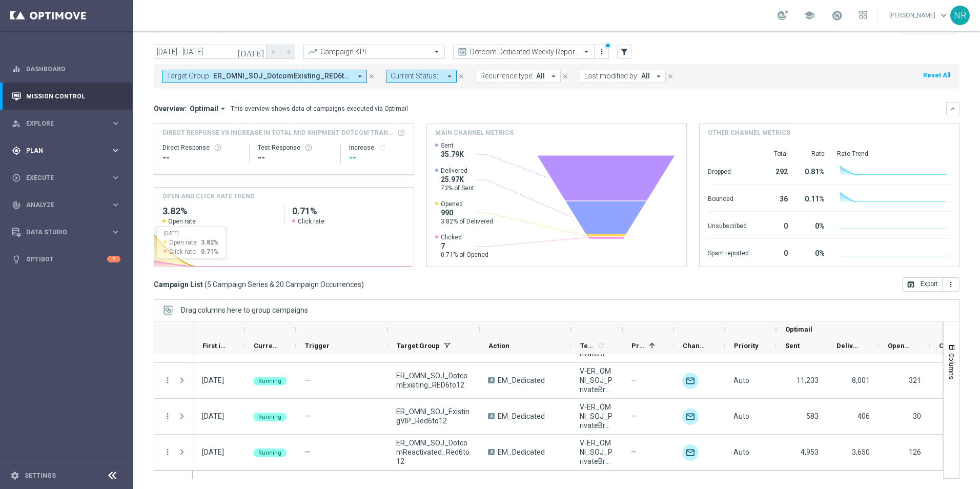 The height and width of the screenshot is (489, 980). I want to click on button: refresh, so click(382, 148).